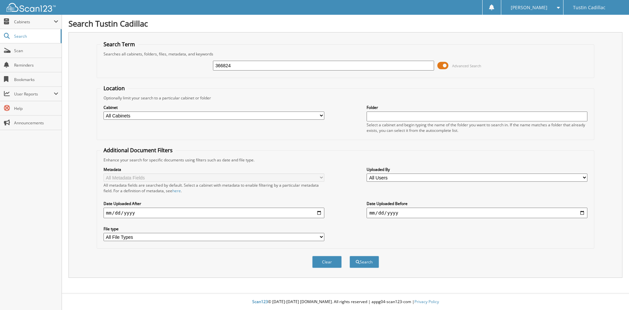 The image size is (629, 310). What do you see at coordinates (214, 107) in the screenshot?
I see `label: Cabinet` at bounding box center [214, 107].